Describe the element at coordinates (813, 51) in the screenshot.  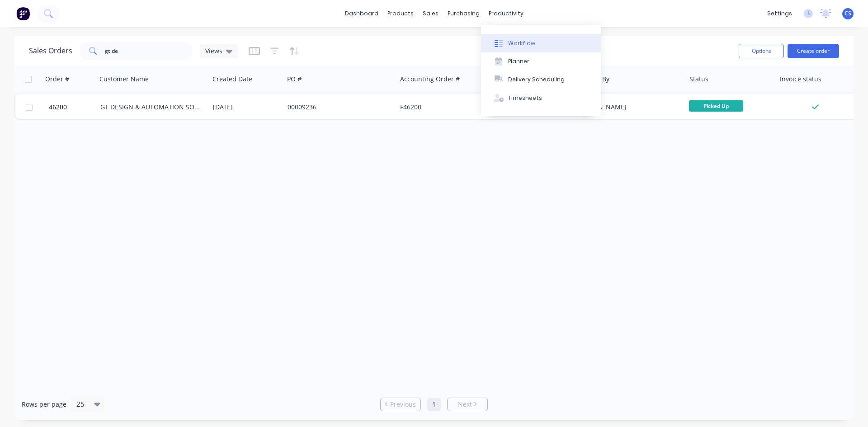
I see `button: Create order` at that location.